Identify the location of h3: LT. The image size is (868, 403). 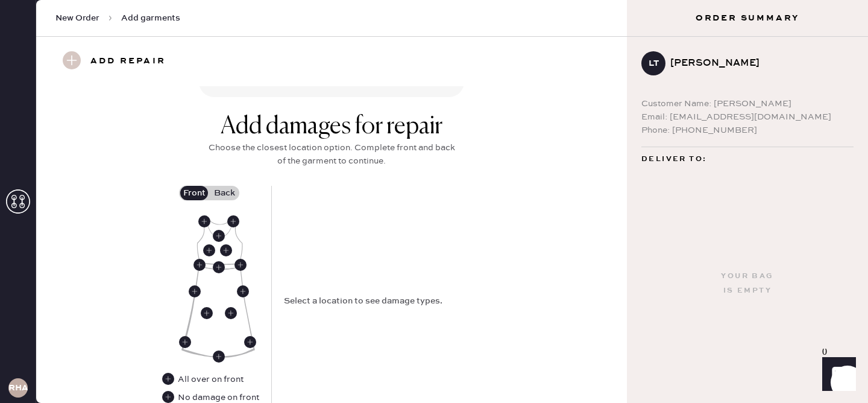
(654, 63).